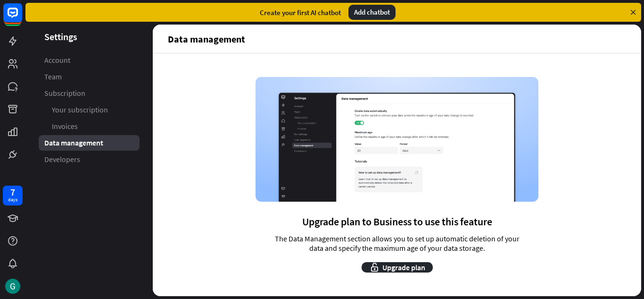 The width and height of the screenshot is (644, 299). I want to click on div: Create your first AI chatbot, so click(300, 12).